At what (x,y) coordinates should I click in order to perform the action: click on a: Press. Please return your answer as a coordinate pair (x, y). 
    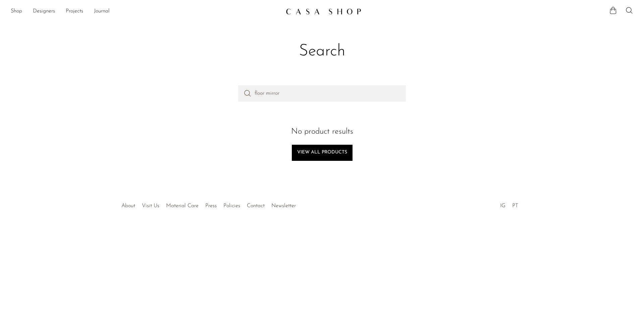
    Looking at the image, I should click on (211, 206).